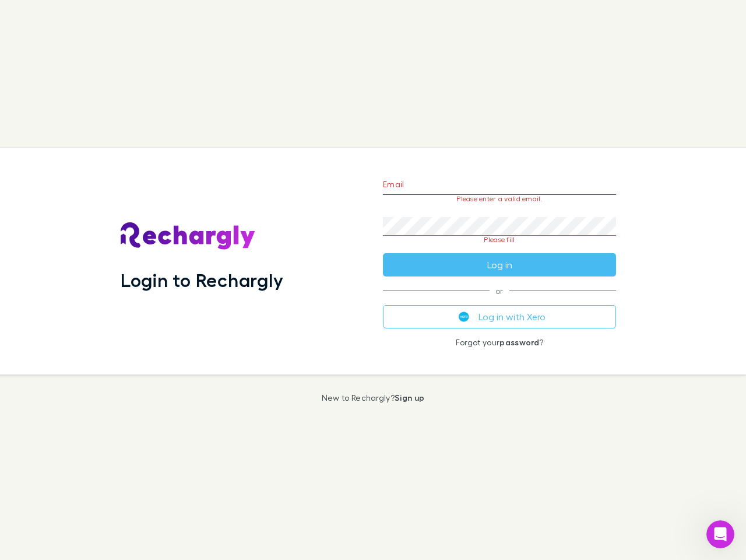  What do you see at coordinates (519, 342) in the screenshot?
I see `a: password` at bounding box center [519, 342].